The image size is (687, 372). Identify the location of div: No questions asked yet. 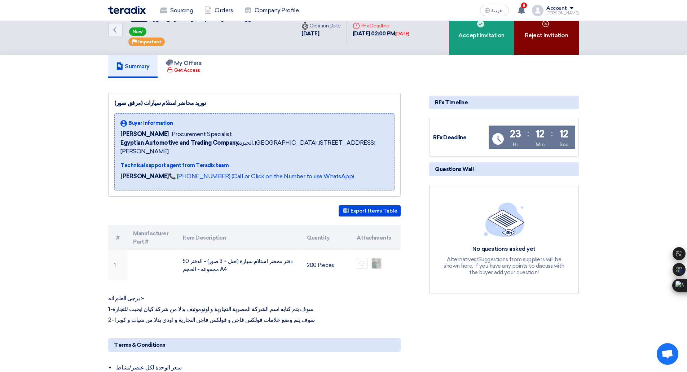
(504, 249).